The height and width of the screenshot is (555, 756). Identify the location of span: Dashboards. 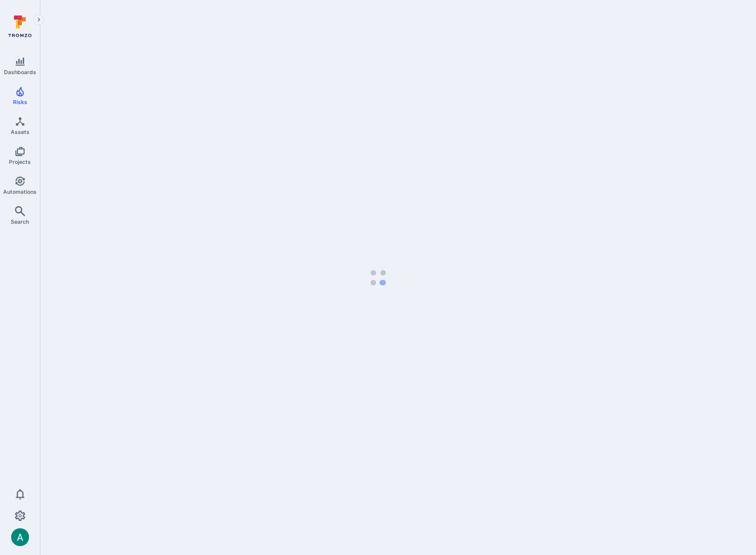
(20, 72).